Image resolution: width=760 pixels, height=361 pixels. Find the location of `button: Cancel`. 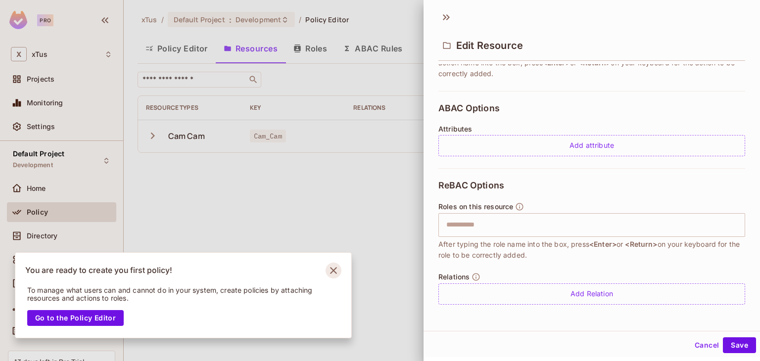

button: Cancel is located at coordinates (707, 345).